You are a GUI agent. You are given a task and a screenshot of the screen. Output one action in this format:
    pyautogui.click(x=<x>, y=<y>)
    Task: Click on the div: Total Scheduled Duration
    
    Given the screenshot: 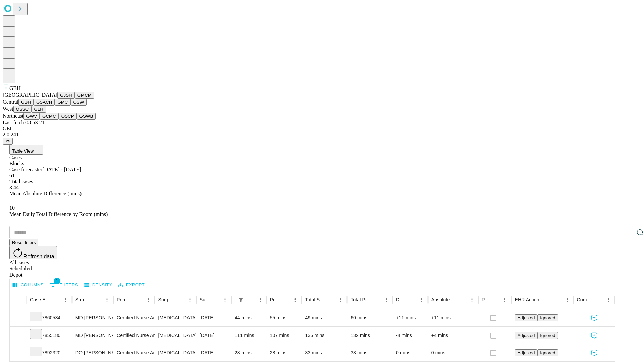 What is the action you would take?
    pyautogui.click(x=315, y=300)
    